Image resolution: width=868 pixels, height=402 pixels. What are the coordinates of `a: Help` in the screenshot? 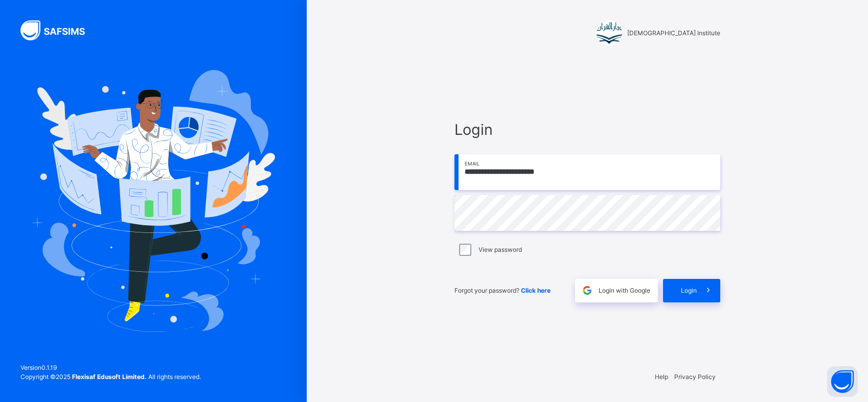 It's located at (661, 377).